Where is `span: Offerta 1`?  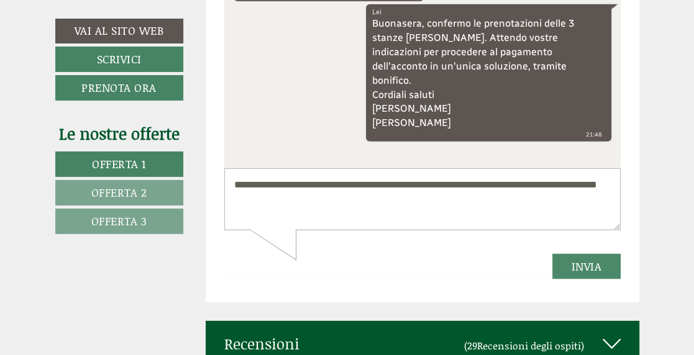 span: Offerta 1 is located at coordinates (119, 164).